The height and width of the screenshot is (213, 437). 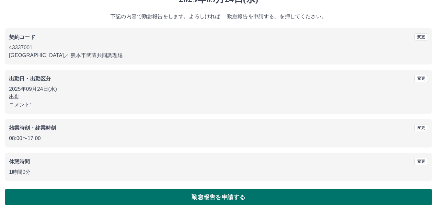 What do you see at coordinates (32, 128) in the screenshot?
I see `b: 始業時刻・終業時刻` at bounding box center [32, 128].